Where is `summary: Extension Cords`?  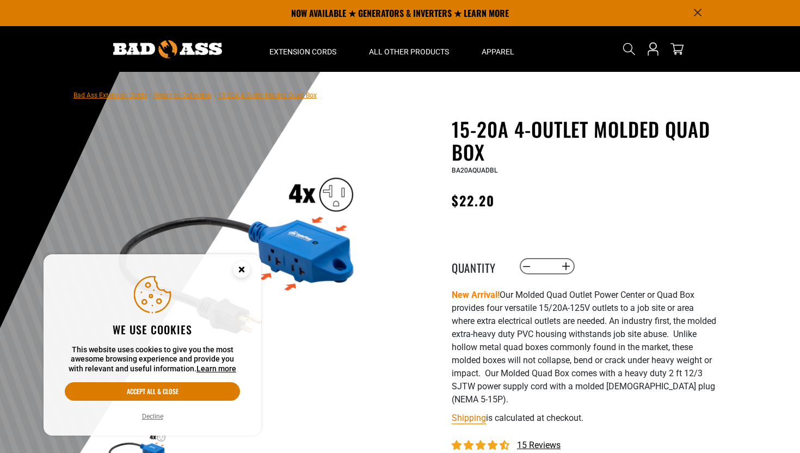 summary: Extension Cords is located at coordinates (303, 49).